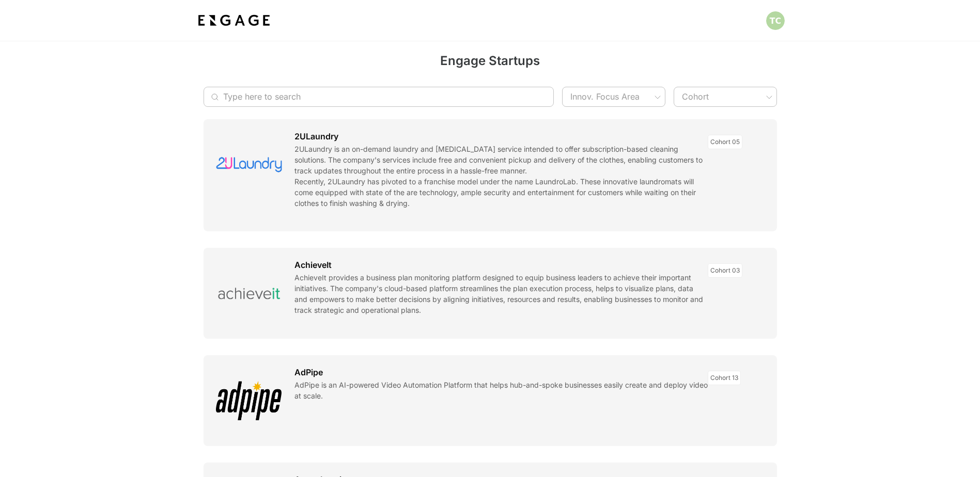  What do you see at coordinates (775, 21) in the screenshot?
I see `button: Open profile menu` at bounding box center [775, 21].